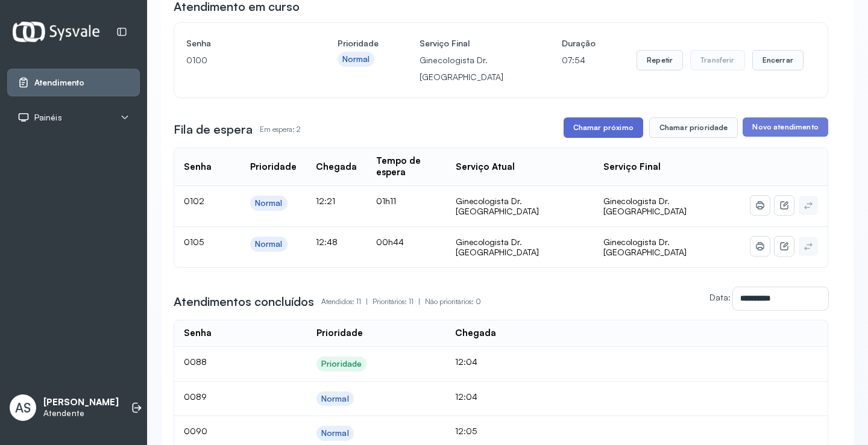 The image size is (868, 445). I want to click on span: 12:05, so click(466, 431).